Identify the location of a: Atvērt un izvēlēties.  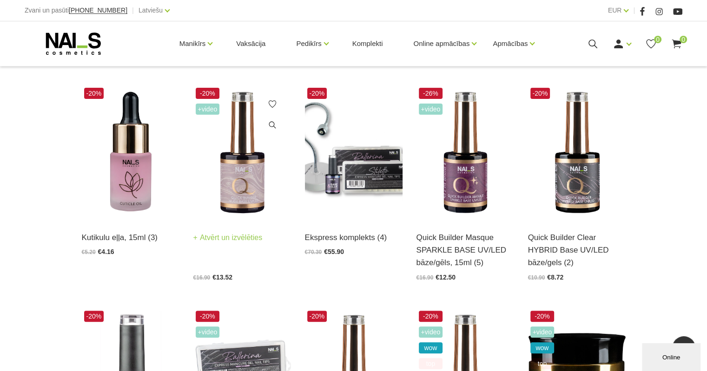
(228, 238).